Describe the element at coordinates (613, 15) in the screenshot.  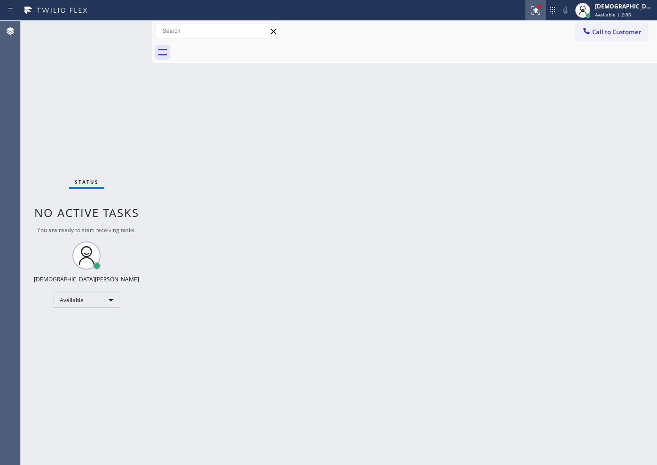
I see `span: Available | 2:06` at that location.